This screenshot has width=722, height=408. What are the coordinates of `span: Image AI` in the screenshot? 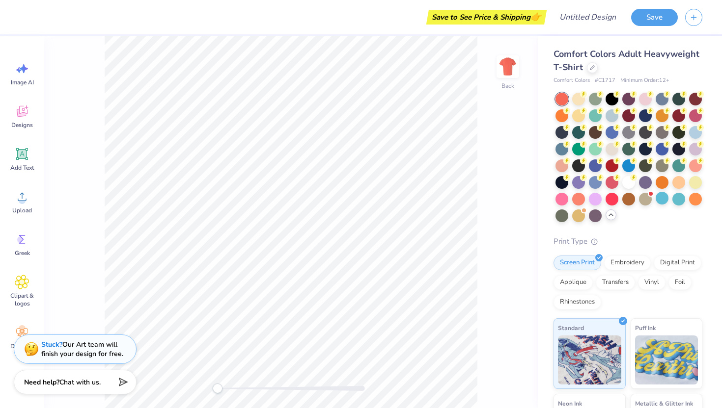 It's located at (22, 82).